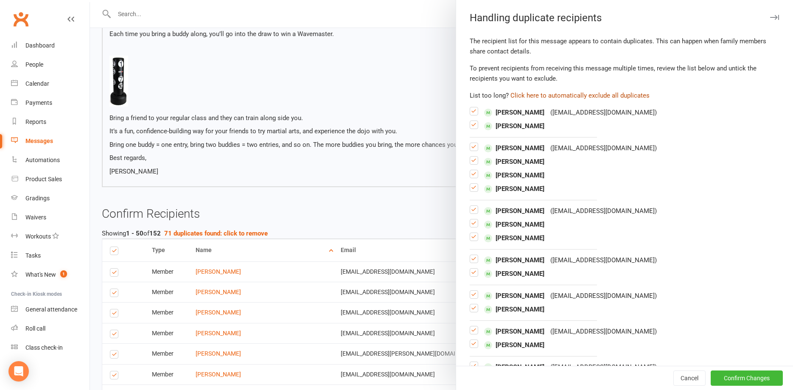 The width and height of the screenshot is (793, 390). Describe the element at coordinates (39, 141) in the screenshot. I see `div: Messages` at that location.